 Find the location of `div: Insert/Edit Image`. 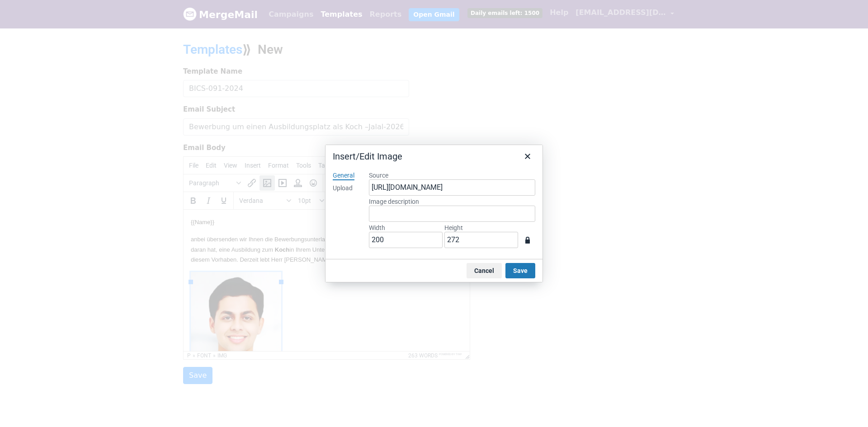

div: Insert/Edit Image is located at coordinates (367, 156).